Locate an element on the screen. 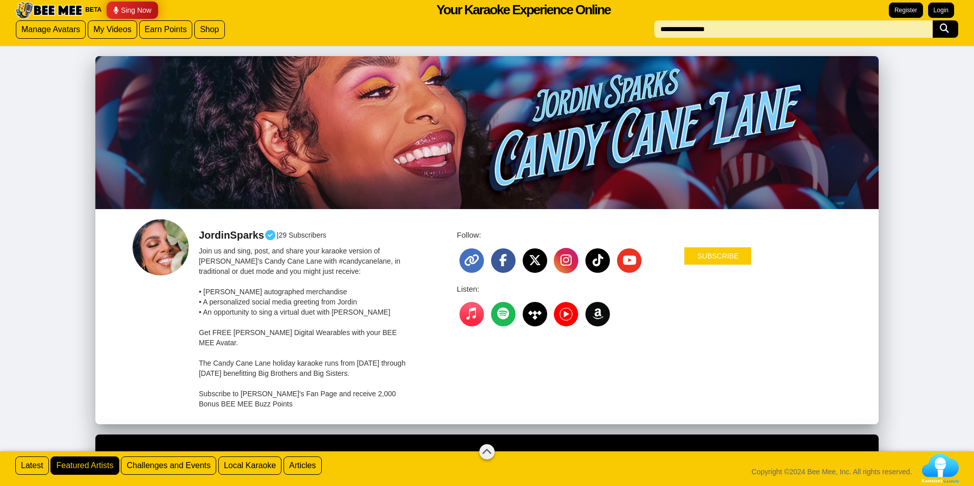 Image resolution: width=974 pixels, height=486 pixels. a: Login is located at coordinates (941, 10).